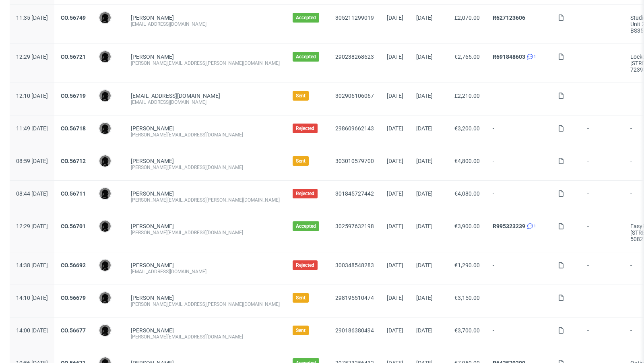  Describe the element at coordinates (467, 57) in the screenshot. I see `span: €2,765.00` at that location.